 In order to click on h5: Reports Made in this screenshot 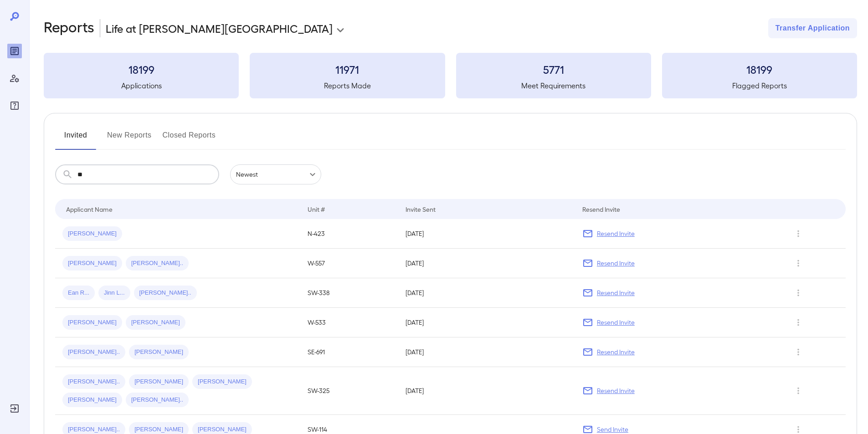, I will do `click(347, 86)`.